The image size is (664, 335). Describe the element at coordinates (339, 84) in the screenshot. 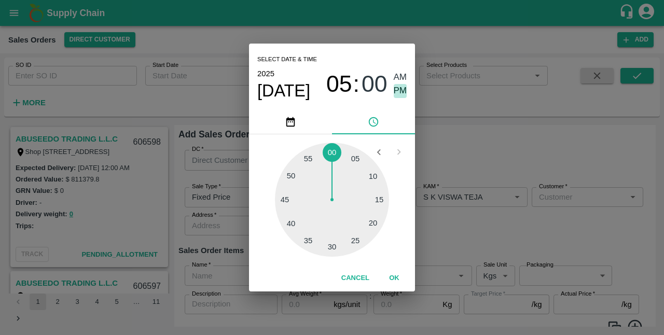

I see `button: 05` at that location.